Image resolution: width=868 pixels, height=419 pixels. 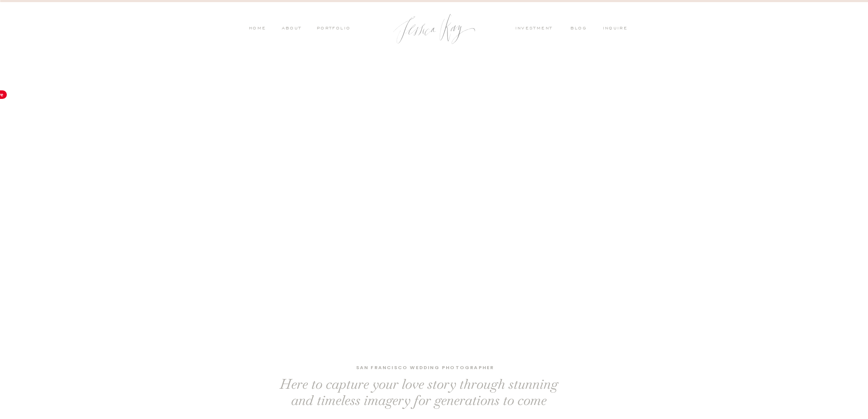 I want to click on a: HOME, so click(x=258, y=29).